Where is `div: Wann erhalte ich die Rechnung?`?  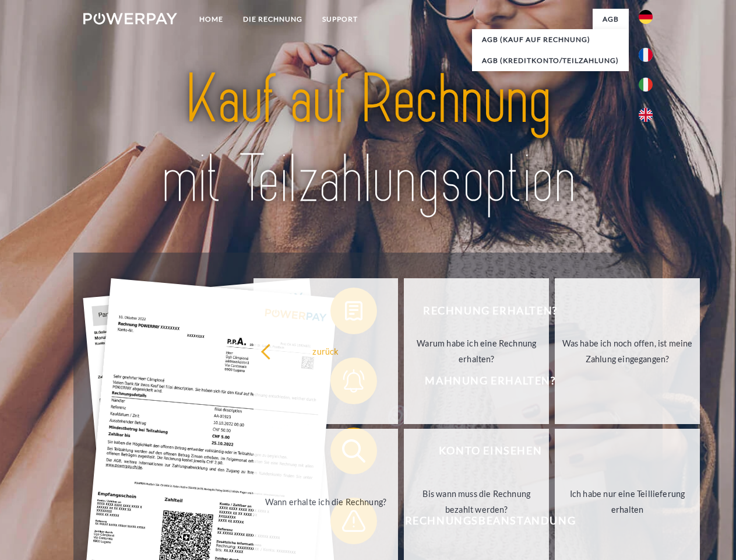 div: Wann erhalte ich die Rechnung? is located at coordinates (326, 500).